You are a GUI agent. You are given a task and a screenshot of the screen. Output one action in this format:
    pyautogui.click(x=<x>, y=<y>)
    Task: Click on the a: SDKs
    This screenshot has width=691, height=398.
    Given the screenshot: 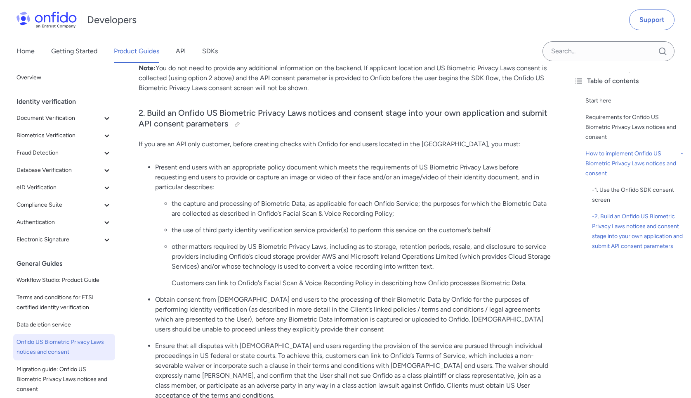 What is the action you would take?
    pyautogui.click(x=210, y=51)
    